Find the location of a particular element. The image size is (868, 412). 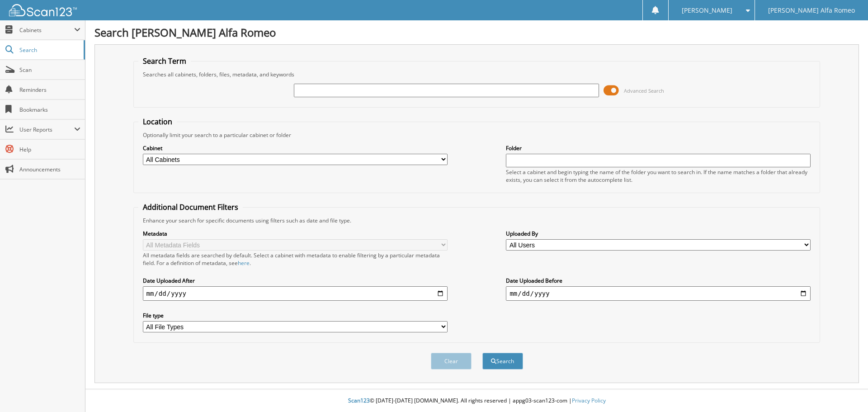

div: Enhance your search for specific documents using filters such as date and file type. is located at coordinates (477, 220).